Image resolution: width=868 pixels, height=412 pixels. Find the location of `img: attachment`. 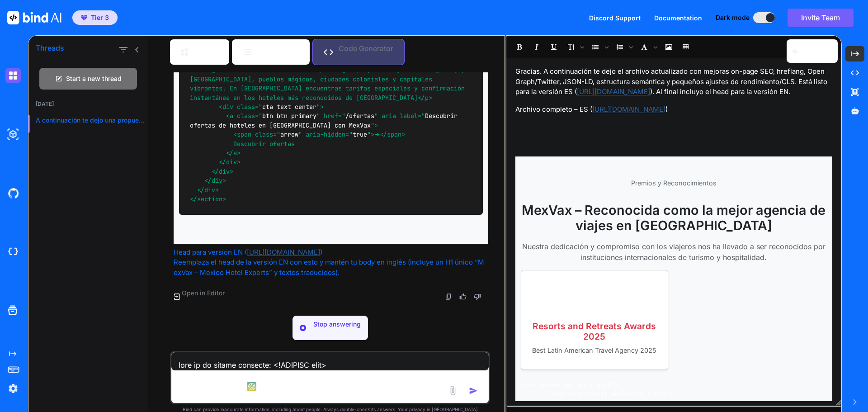

img: attachment is located at coordinates (453, 390).